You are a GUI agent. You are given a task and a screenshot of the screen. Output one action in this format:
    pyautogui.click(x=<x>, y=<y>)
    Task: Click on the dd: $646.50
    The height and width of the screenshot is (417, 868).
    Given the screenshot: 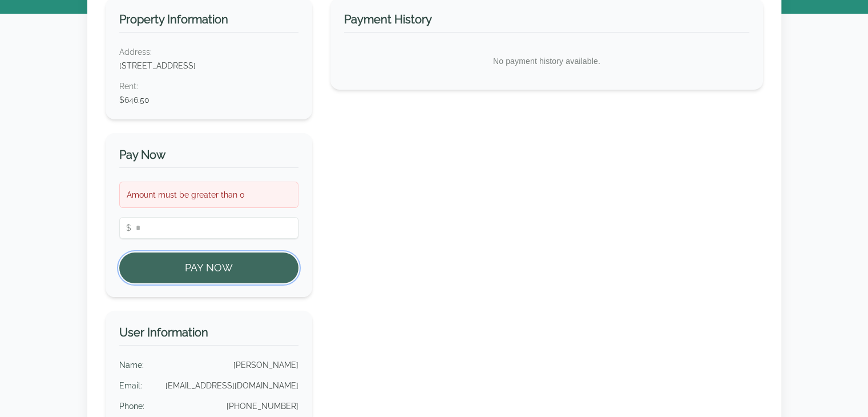 What is the action you would take?
    pyautogui.click(x=209, y=100)
    